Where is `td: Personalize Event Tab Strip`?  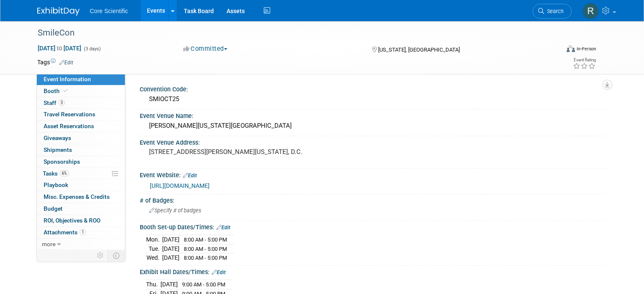 td: Personalize Event Tab Strip is located at coordinates (101, 256).